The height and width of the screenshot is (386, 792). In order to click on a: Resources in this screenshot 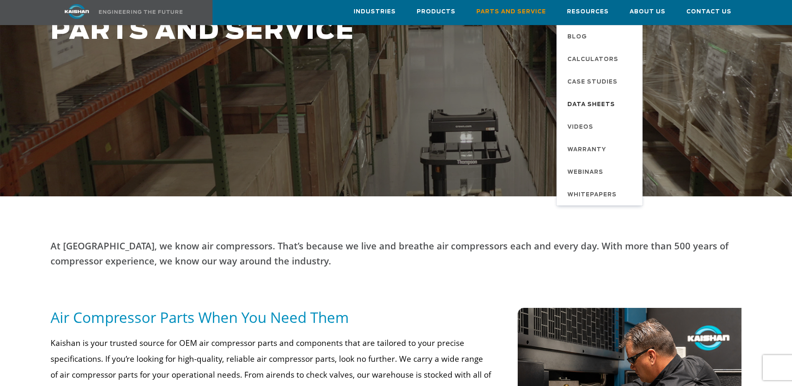, I will do `click(588, 12)`.